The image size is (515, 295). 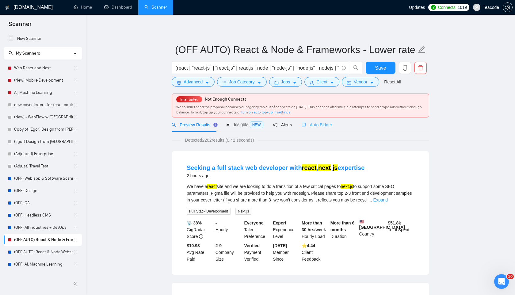 I want to click on mark: next.js, so click(x=347, y=187).